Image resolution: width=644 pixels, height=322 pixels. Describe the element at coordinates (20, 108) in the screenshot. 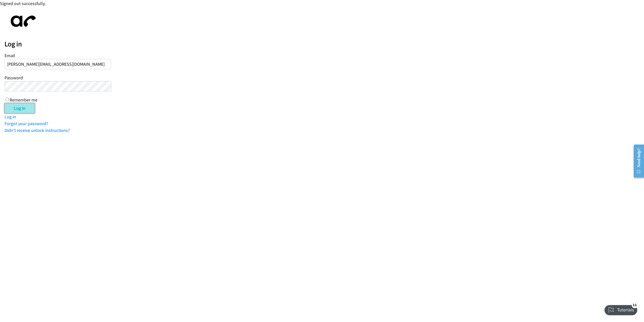

I see `input: Log in` at that location.